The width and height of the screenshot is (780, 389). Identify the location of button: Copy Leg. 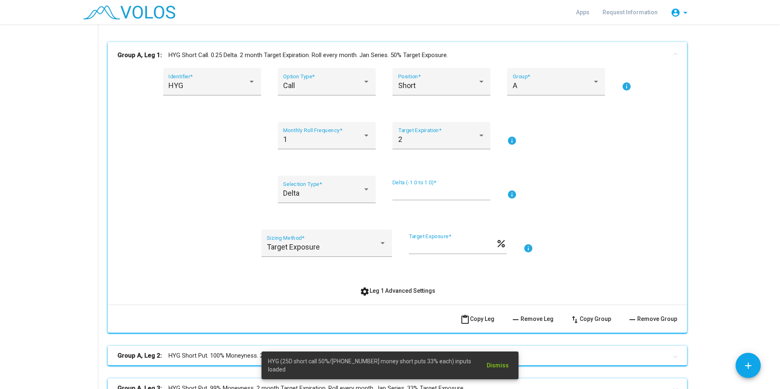
(477, 319).